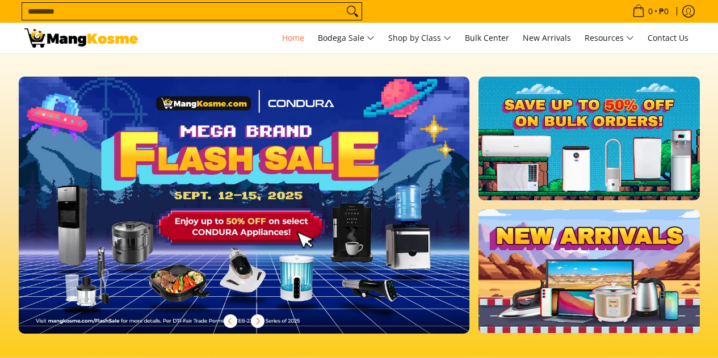 This screenshot has width=718, height=358. I want to click on a: New Arrivals, so click(546, 38).